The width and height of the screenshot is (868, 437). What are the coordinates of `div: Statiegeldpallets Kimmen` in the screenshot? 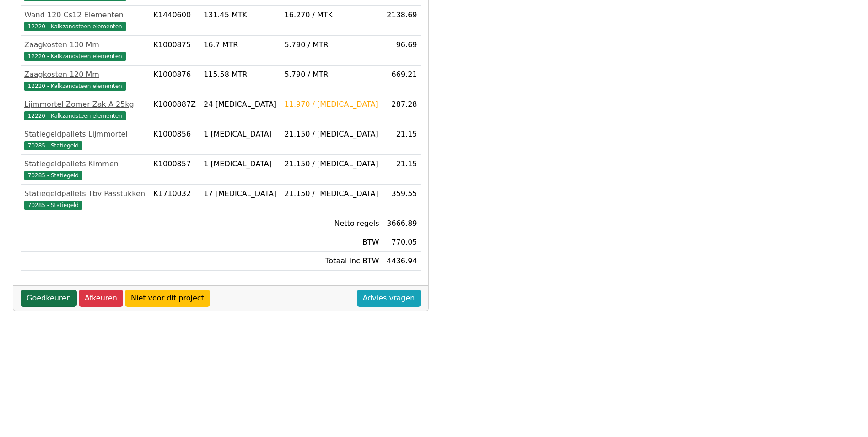 It's located at (85, 164).